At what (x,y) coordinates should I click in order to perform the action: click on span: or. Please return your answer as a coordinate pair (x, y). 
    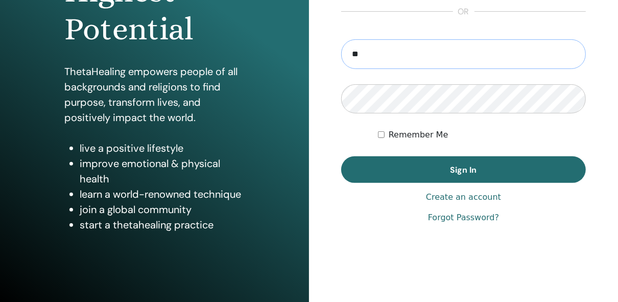
    Looking at the image, I should click on (464, 12).